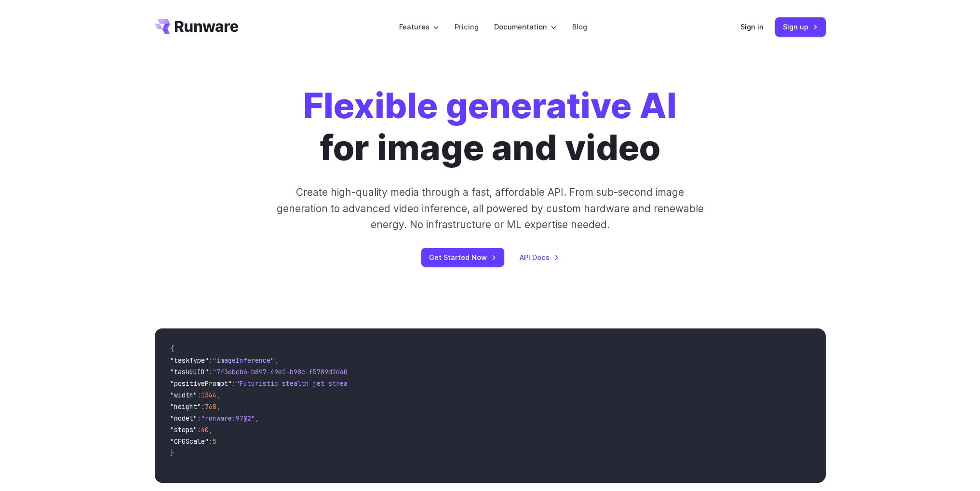 The height and width of the screenshot is (491, 980). I want to click on span: "imageInference", so click(244, 360).